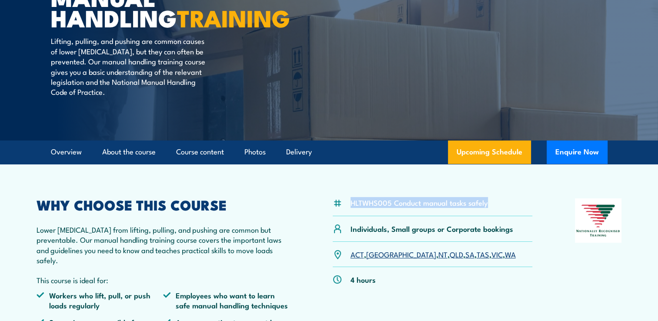  What do you see at coordinates (598, 220) in the screenshot?
I see `img: Nationally Recognised Training logo.` at bounding box center [598, 220].